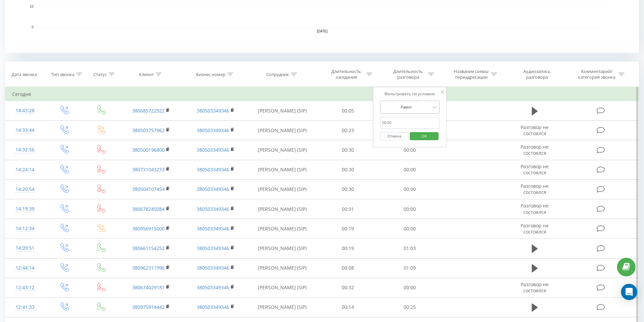  Describe the element at coordinates (25, 130) in the screenshot. I see `div: 14:33:44` at that location.